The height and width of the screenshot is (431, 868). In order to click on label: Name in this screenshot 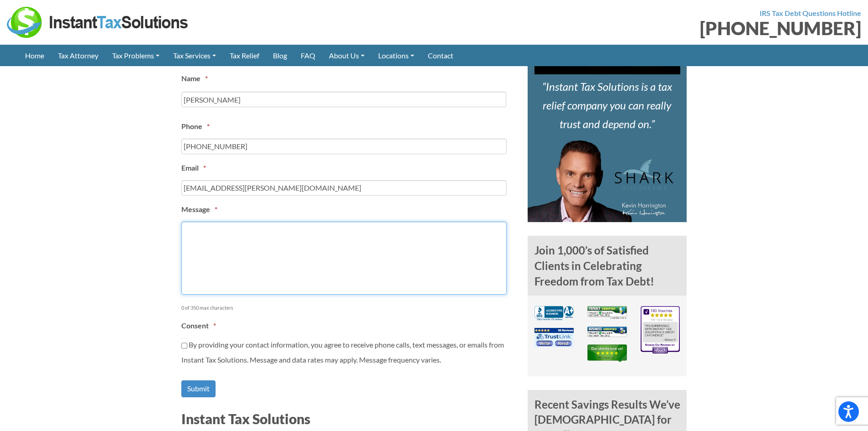, I will do `click(194, 79)`.